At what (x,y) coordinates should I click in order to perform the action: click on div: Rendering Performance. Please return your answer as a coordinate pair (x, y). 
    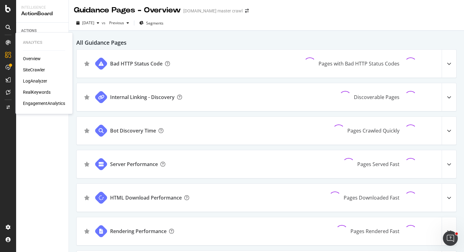
    Looking at the image, I should click on (138, 231).